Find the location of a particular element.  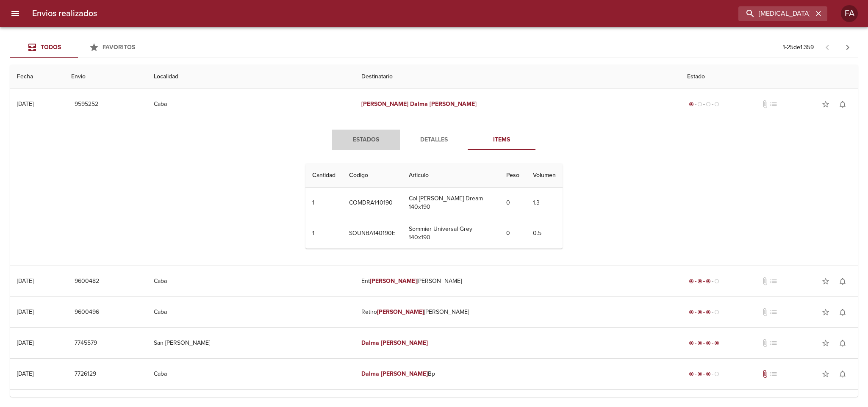

td: 0.5 is located at coordinates (545, 233).